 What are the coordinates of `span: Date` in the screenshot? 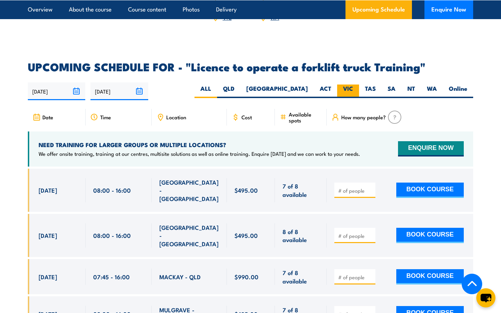 It's located at (48, 117).